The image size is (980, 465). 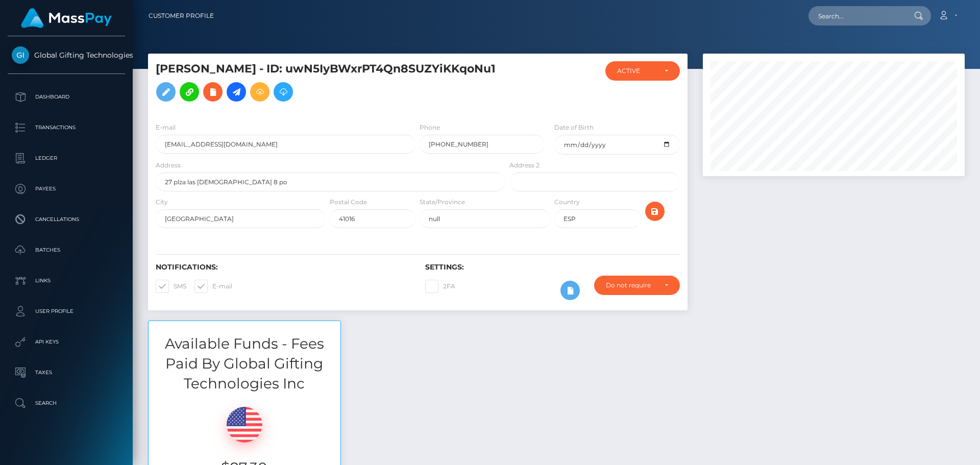 What do you see at coordinates (66, 280) in the screenshot?
I see `a: Links` at bounding box center [66, 280].